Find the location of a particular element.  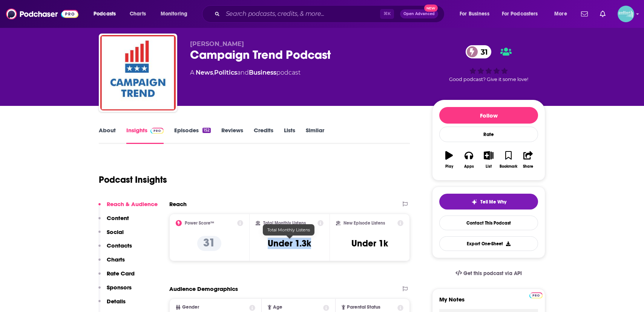

a: 31 is located at coordinates (479, 52).